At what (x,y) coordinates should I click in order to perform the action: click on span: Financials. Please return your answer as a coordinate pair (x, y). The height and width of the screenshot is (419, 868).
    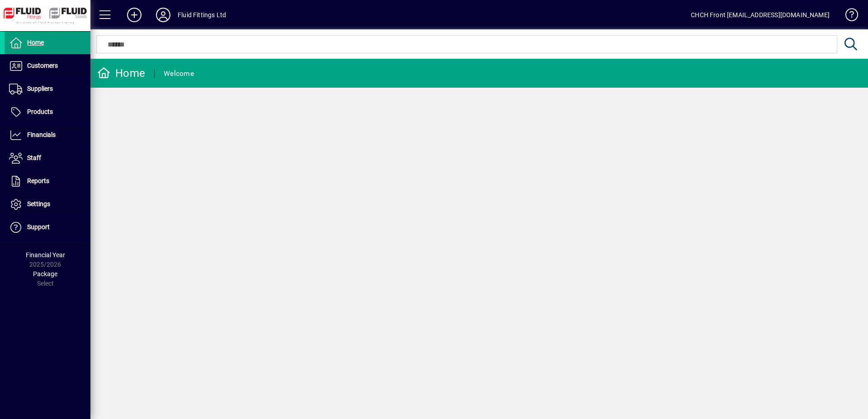
    Looking at the image, I should click on (41, 134).